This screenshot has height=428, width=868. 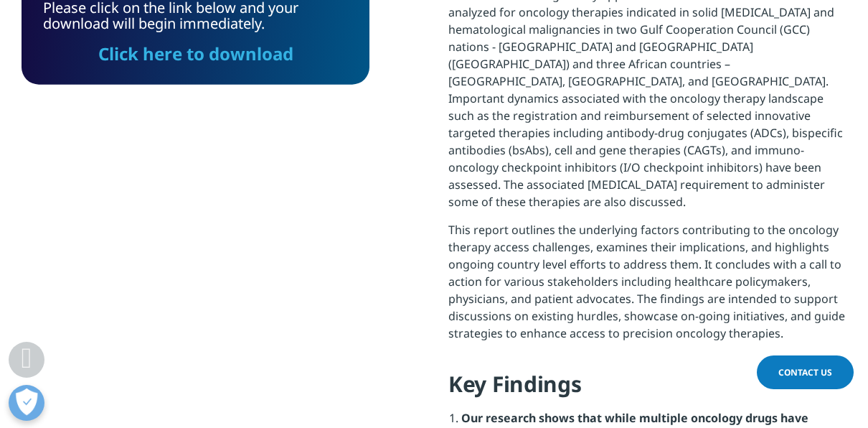 I want to click on h4: Key Findings, so click(x=647, y=390).